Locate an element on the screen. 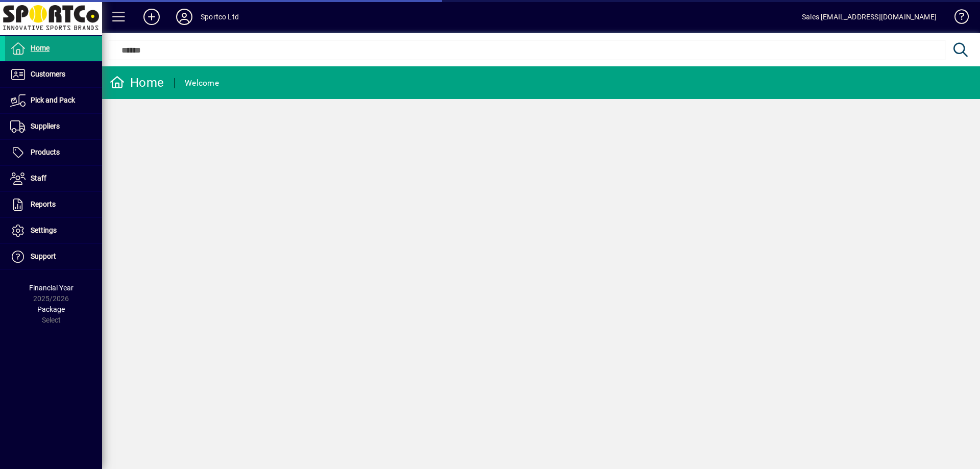 Image resolution: width=980 pixels, height=469 pixels. a: Settings is located at coordinates (54, 230).